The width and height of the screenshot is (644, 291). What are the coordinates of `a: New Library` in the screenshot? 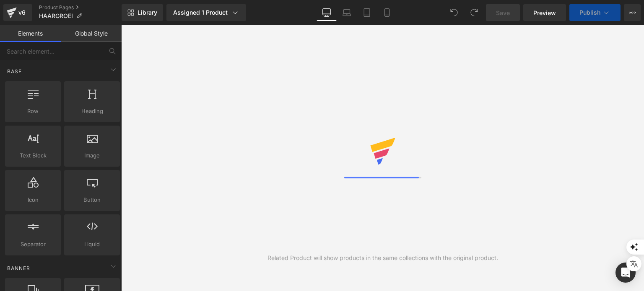 It's located at (142, 12).